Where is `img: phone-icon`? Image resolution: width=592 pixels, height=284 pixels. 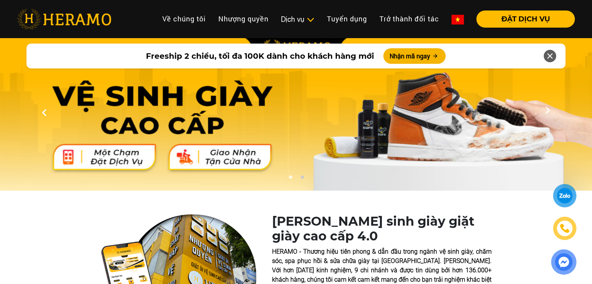
img: phone-icon is located at coordinates (565, 229).